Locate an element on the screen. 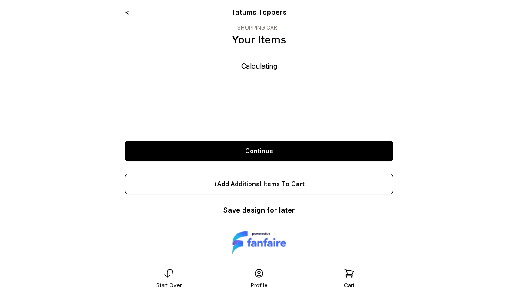 Image resolution: width=518 pixels, height=292 pixels. div: Profile is located at coordinates (259, 285).